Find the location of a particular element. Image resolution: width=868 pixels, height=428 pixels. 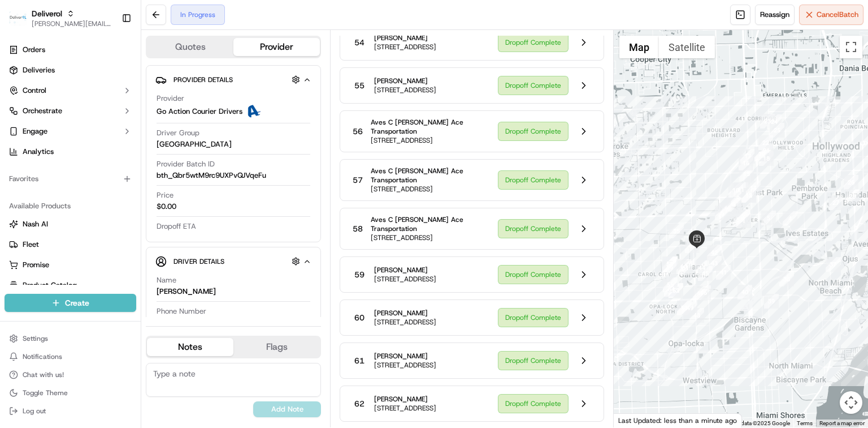

span: Notifications is located at coordinates (42, 356).